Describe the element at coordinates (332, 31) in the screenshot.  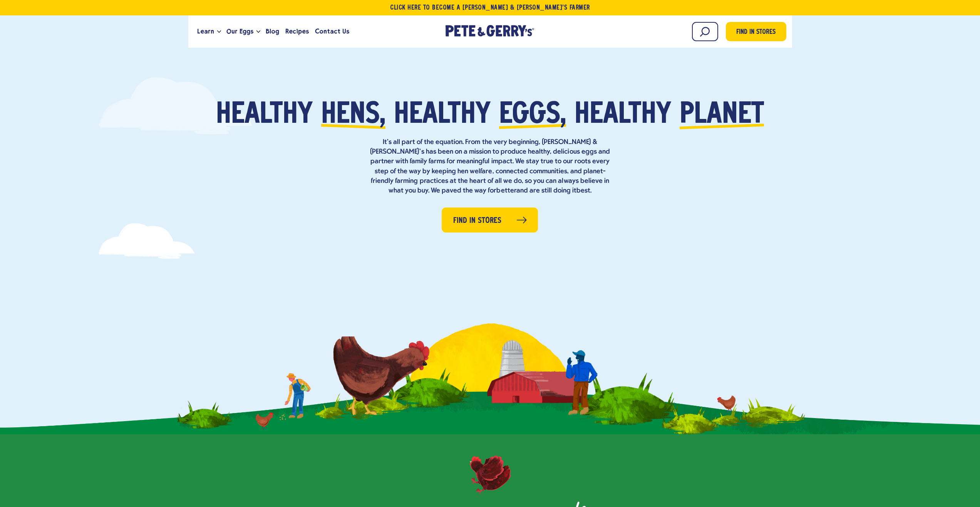
I see `span: Contact Us` at that location.